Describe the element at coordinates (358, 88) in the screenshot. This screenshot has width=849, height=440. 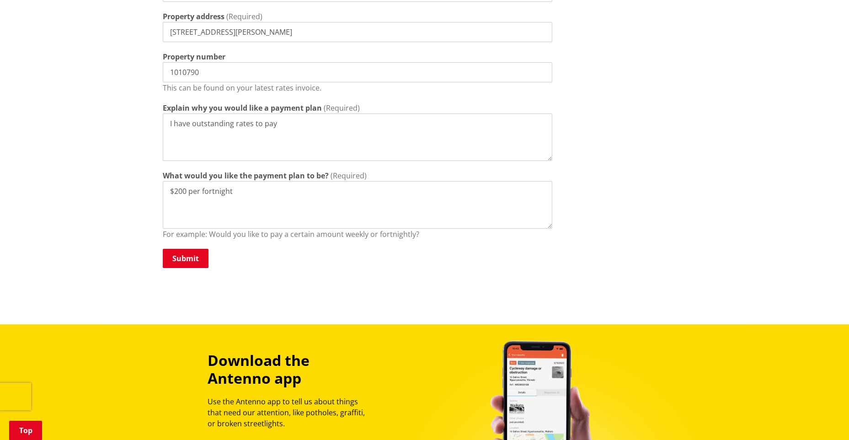
I see `p: This can be found on your latest rates invoice.` at that location.